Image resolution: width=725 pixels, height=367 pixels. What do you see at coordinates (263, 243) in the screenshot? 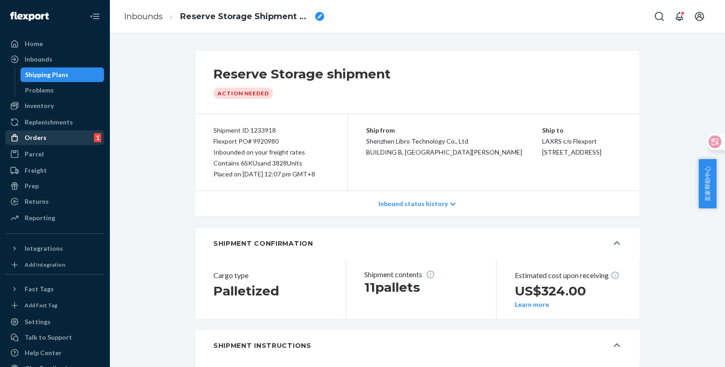
I see `h5: SHIPMENT CONFIRMATION` at bounding box center [263, 243].